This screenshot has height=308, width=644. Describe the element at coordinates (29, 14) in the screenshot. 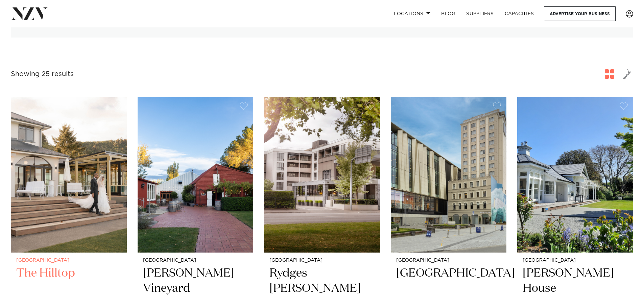

I see `img: nzv-logo.png` at that location.